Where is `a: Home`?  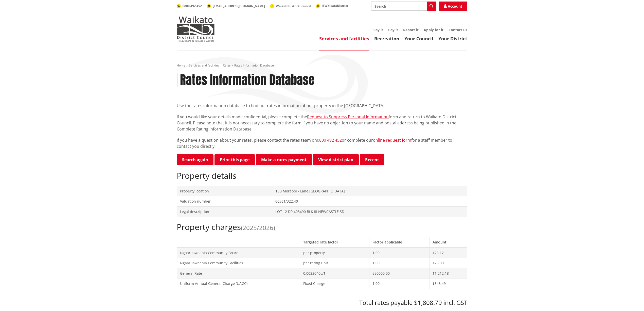 a: Home is located at coordinates (181, 66).